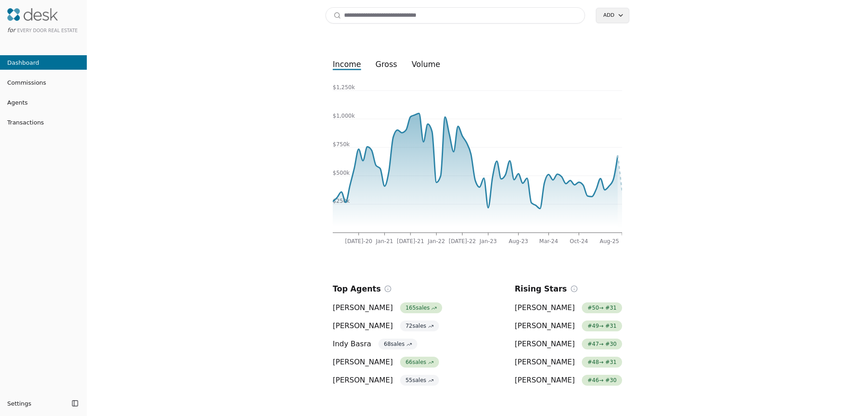 The image size is (868, 416). I want to click on span: 72 sales, so click(419, 326).